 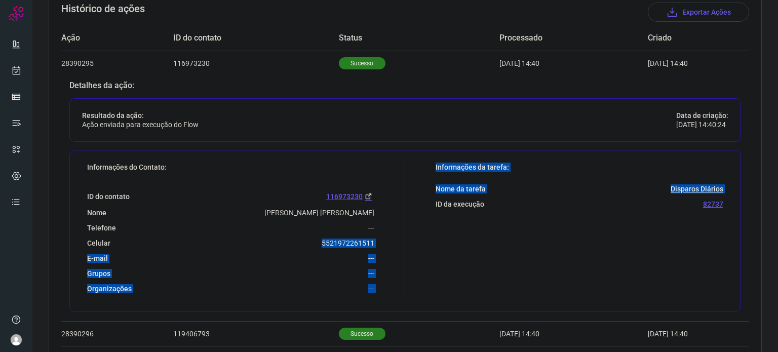 I want to click on p: Informações do Contato:, so click(x=230, y=167).